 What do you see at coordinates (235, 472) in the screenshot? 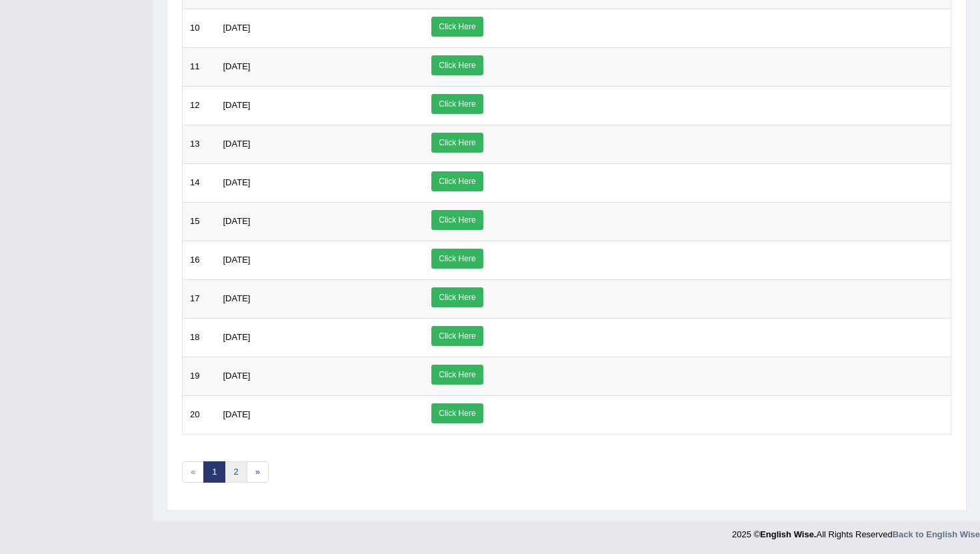
I see `a: 2` at bounding box center [235, 472].